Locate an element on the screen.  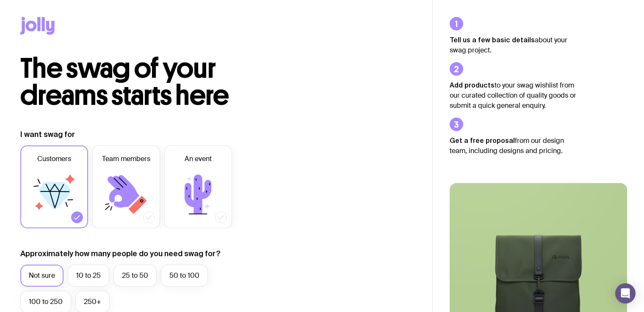
p: to your swag wishlist from our curated collection of quality goods or submit a quick general enqu... is located at coordinates (513, 95).